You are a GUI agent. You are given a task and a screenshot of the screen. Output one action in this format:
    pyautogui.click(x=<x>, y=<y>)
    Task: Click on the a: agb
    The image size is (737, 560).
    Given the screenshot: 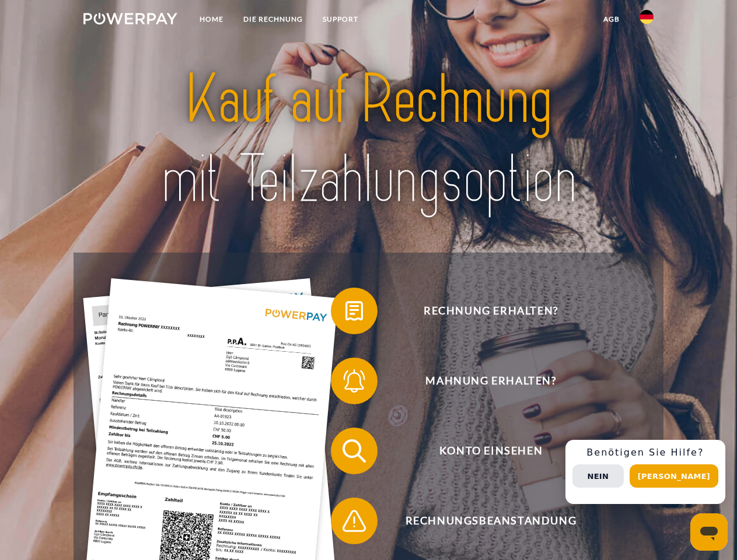 What is the action you would take?
    pyautogui.click(x=611, y=20)
    